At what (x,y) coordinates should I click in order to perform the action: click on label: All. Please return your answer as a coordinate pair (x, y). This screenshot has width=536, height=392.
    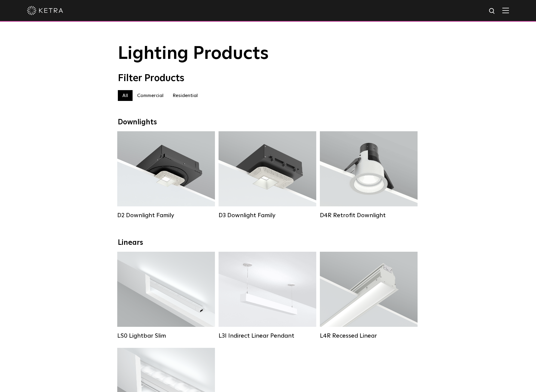
    Looking at the image, I should click on (125, 96).